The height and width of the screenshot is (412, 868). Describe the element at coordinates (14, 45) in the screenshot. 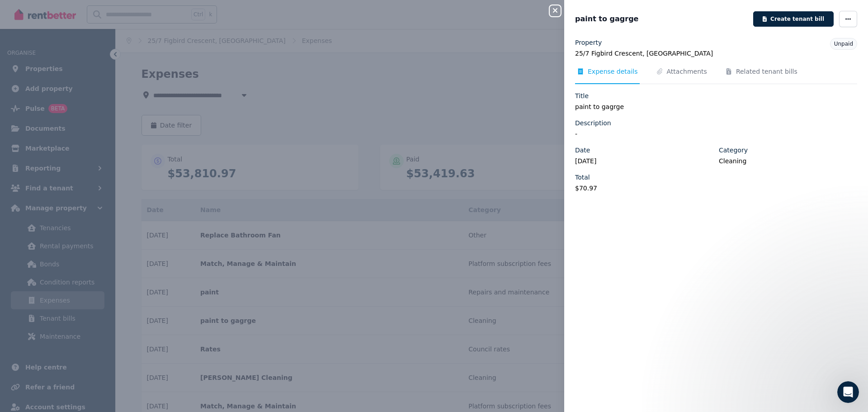

I see `img: Jodie avatar` at that location.